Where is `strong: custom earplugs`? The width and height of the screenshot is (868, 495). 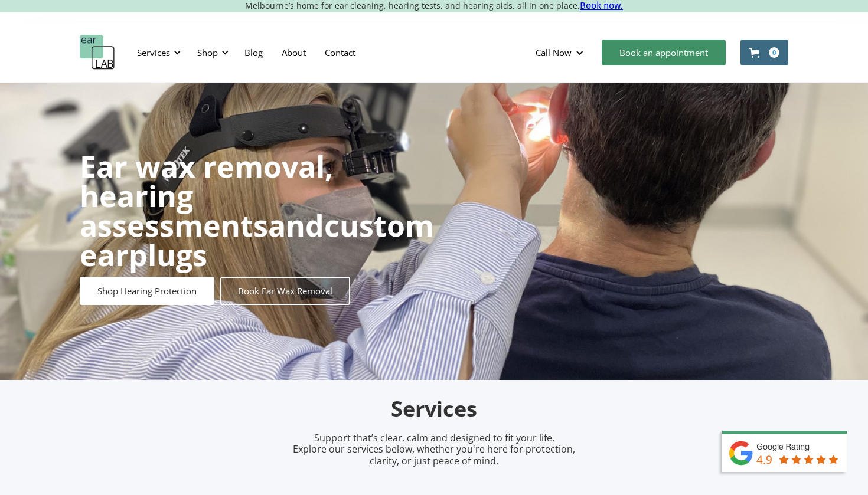
strong: custom earplugs is located at coordinates (257, 240).